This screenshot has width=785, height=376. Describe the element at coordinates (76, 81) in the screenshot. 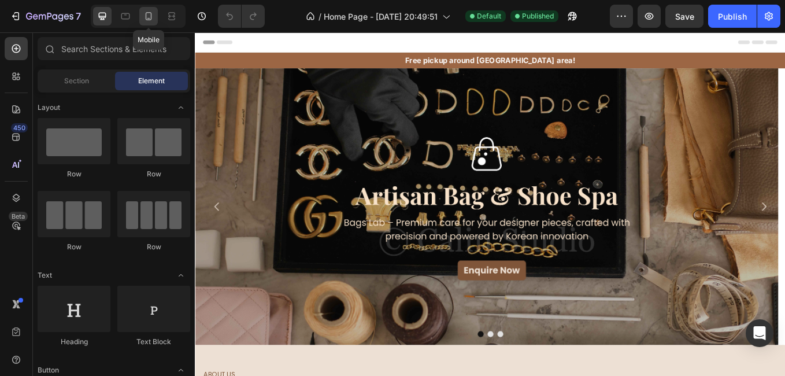

I see `span: Section` at that location.